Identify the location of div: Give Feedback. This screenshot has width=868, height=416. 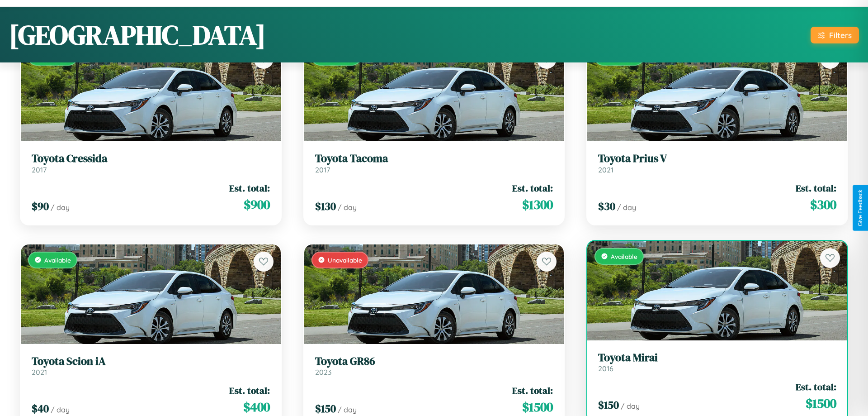
(860, 208).